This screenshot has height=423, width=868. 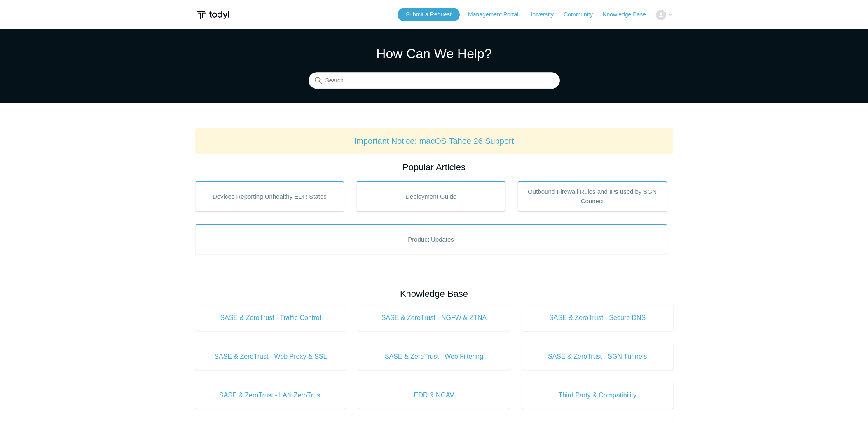 What do you see at coordinates (434, 81) in the screenshot?
I see `input: Search` at bounding box center [434, 81].